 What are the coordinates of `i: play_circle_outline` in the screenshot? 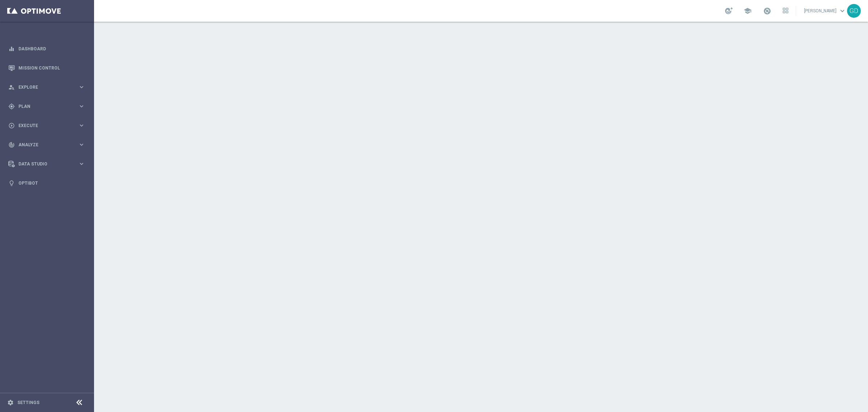 It's located at (12, 126).